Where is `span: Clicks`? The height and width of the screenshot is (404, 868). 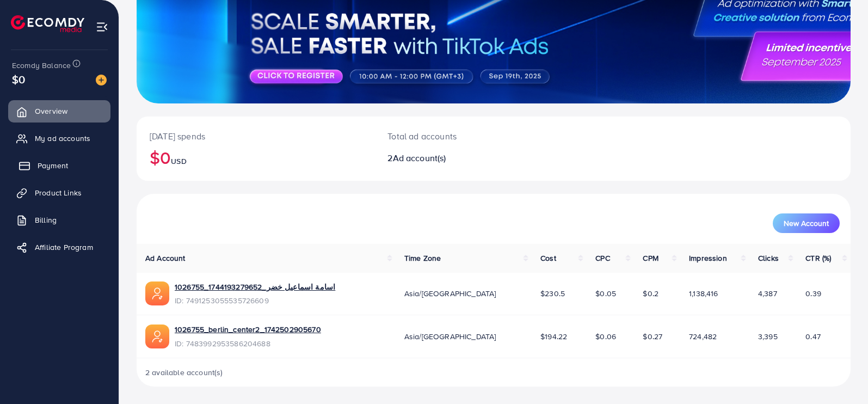
span: Clicks is located at coordinates (768, 258).